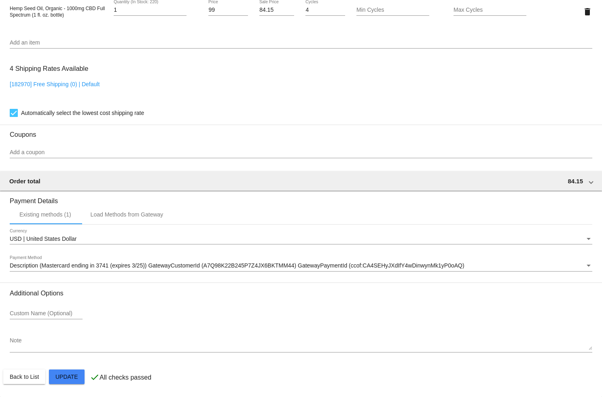 The image size is (602, 397). Describe the element at coordinates (127, 215) in the screenshot. I see `div: Load Methods from Gateway` at that location.